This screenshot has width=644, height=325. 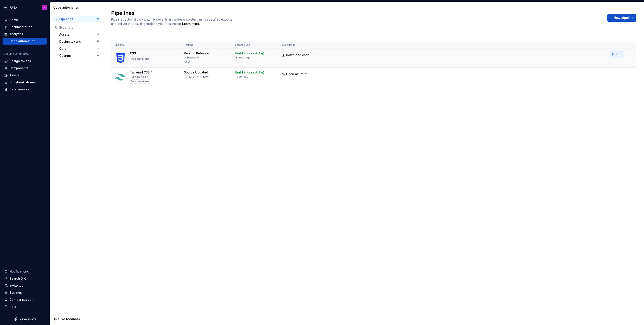 I want to click on div: Help, so click(x=13, y=306).